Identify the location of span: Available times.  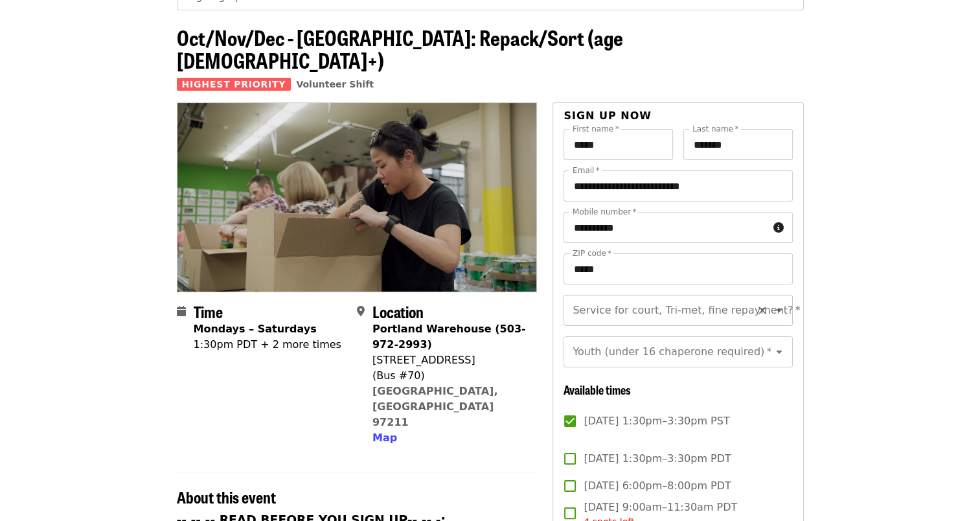
(597, 390).